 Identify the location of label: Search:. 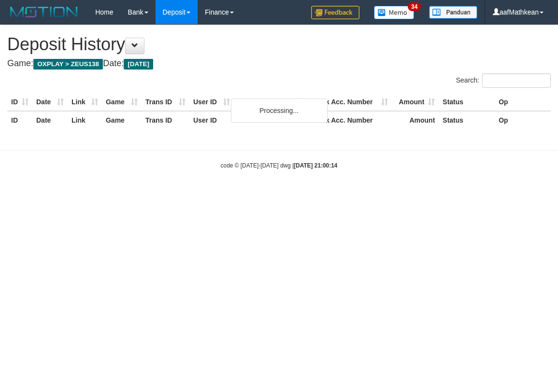
(504, 81).